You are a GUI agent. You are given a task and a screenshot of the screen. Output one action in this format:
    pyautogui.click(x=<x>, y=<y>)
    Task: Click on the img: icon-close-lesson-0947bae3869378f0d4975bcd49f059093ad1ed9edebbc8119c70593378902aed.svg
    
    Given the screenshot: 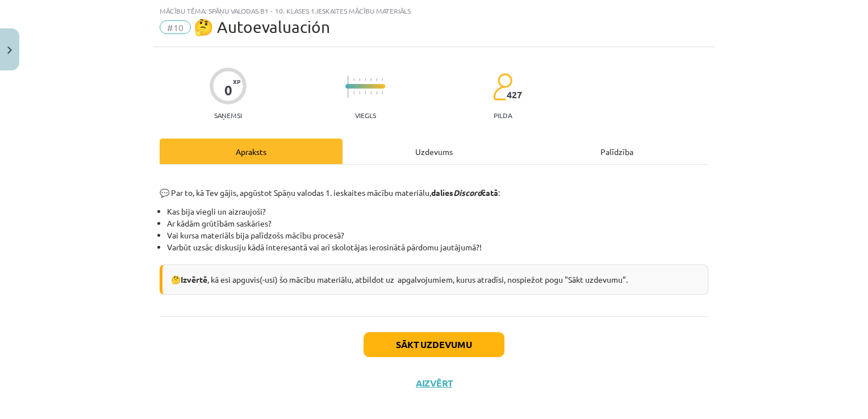 What is the action you would take?
    pyautogui.click(x=10, y=50)
    